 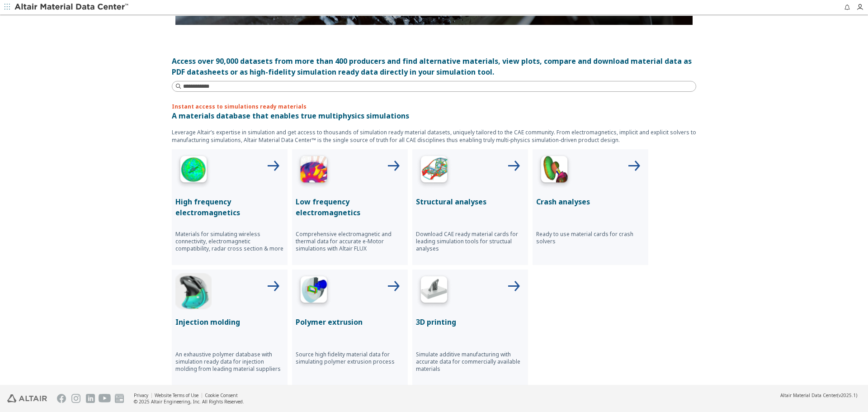 I want to click on p: Source high fidelity material data for simulating polymer extrusion process, so click(x=350, y=358).